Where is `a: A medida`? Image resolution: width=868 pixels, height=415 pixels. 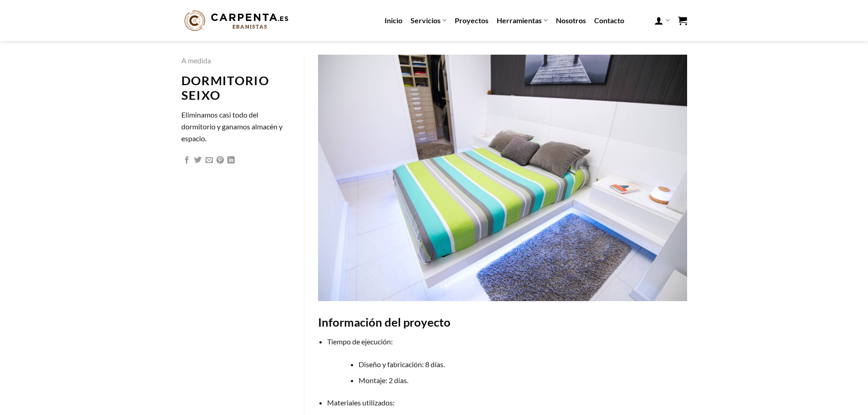 a: A medida is located at coordinates (196, 60).